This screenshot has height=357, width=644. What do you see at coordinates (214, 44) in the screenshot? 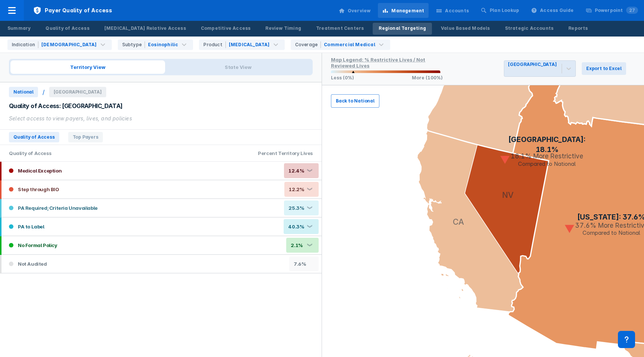
I see `div: Product` at bounding box center [214, 44].